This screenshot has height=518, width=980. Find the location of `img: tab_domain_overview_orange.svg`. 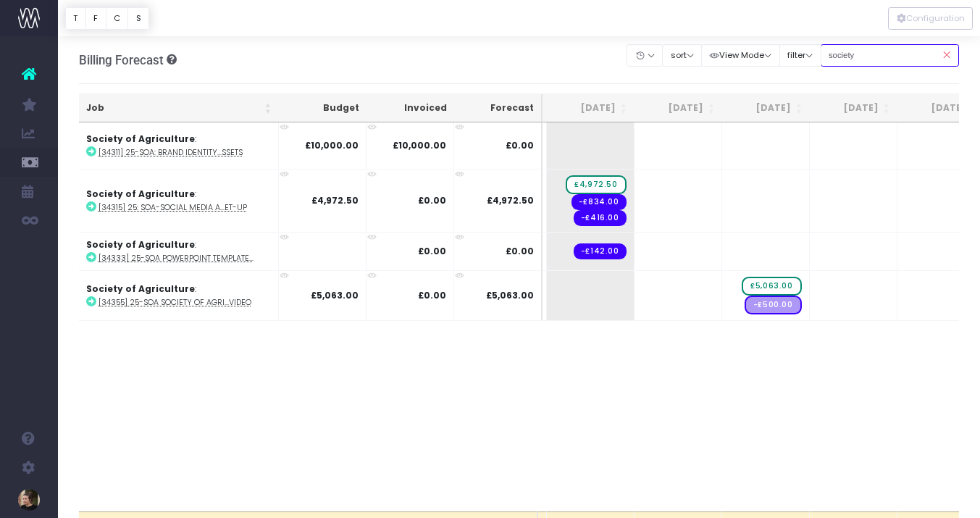

img: tab_domain_overview_orange.svg is located at coordinates (45, 90).